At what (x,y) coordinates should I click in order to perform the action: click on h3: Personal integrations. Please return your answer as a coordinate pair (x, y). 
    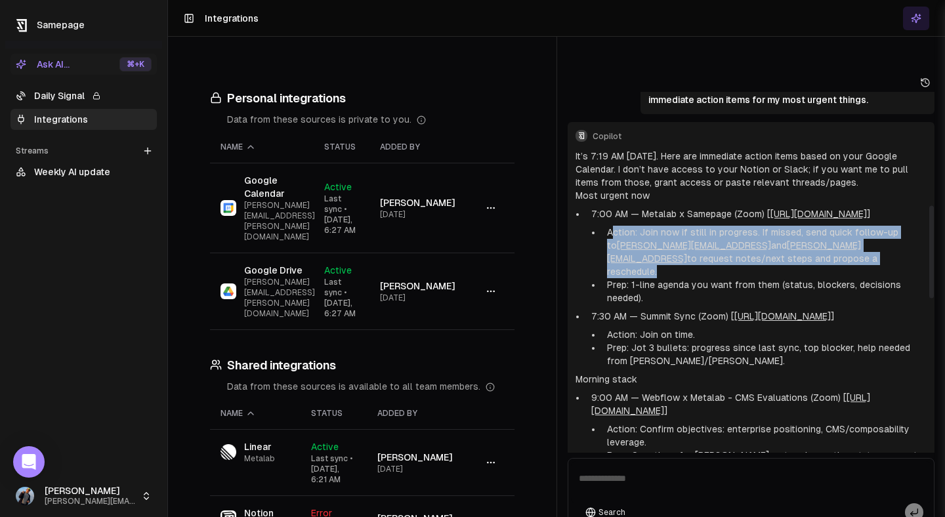
    Looking at the image, I should click on (362, 98).